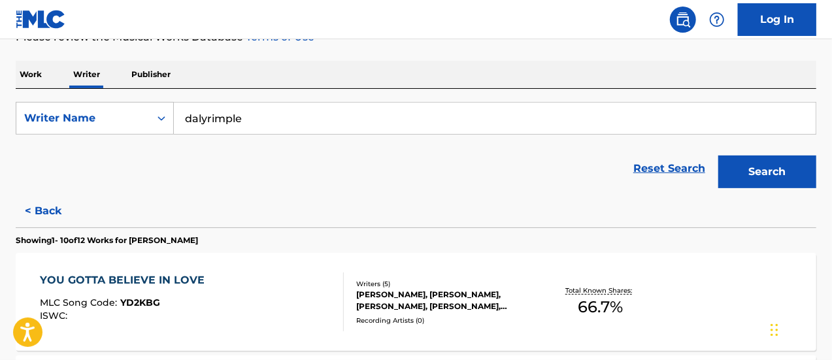 The image size is (832, 360). I want to click on div: Writer Name, so click(83, 118).